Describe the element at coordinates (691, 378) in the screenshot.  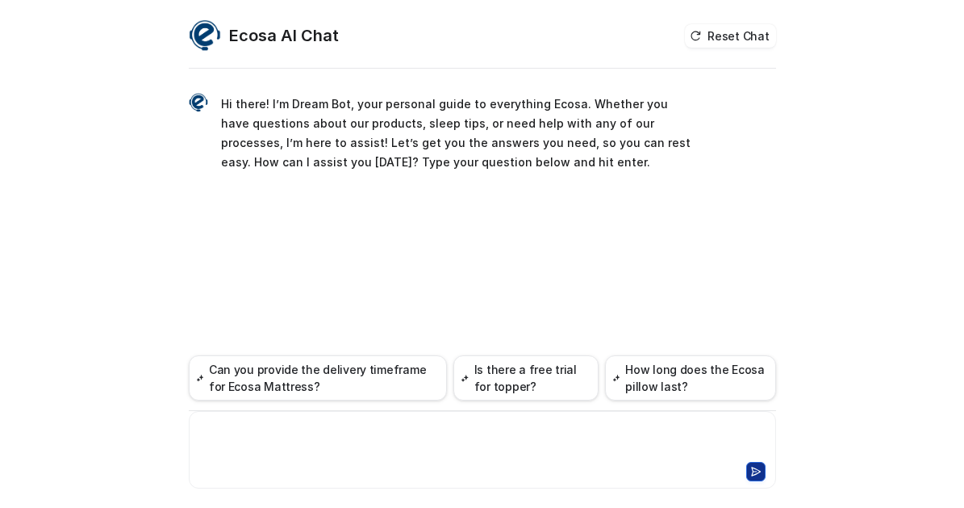
I see `button: How long does the Ecosa pillow last?` at that location.